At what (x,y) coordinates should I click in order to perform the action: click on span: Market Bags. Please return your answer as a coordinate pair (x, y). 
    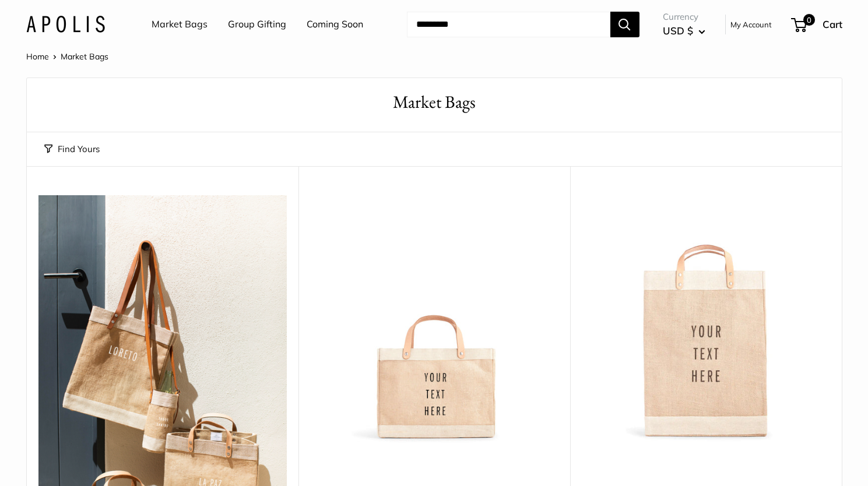
    Looking at the image, I should click on (85, 57).